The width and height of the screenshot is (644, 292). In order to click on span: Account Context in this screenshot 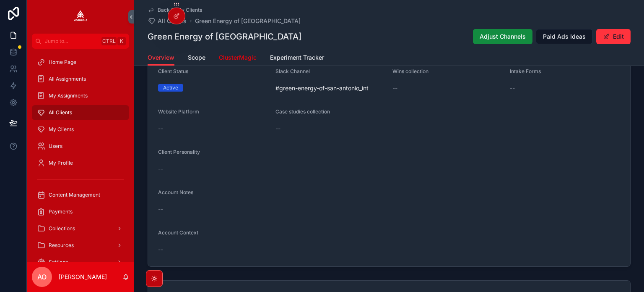, I will do `click(178, 232)`.